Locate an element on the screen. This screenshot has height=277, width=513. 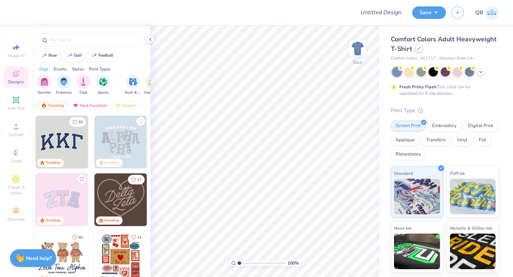
img: Club Image is located at coordinates (83, 82).